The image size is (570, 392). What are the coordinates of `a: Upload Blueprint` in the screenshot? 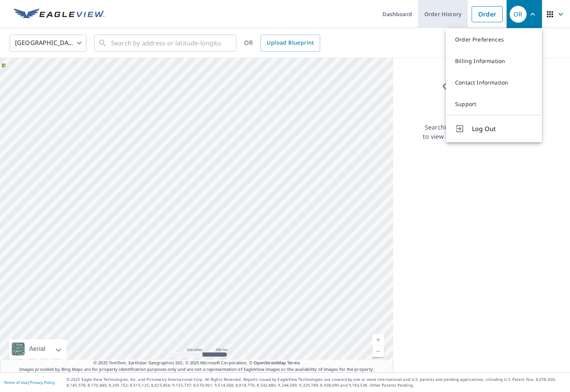 It's located at (290, 43).